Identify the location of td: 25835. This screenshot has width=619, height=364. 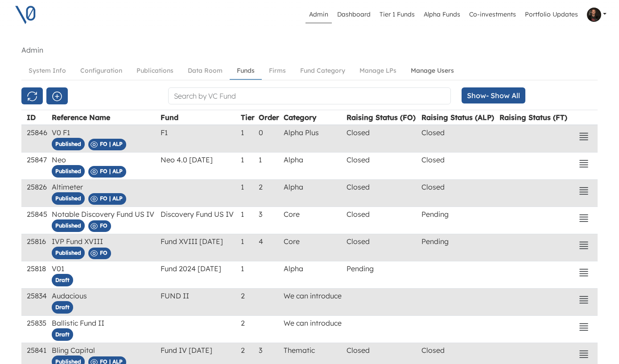
(37, 329).